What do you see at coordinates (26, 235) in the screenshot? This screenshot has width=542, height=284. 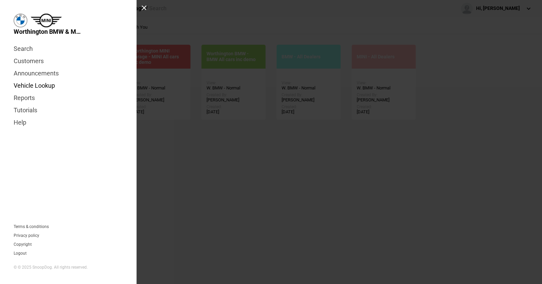 I see `a: Privacy policy` at bounding box center [26, 235].